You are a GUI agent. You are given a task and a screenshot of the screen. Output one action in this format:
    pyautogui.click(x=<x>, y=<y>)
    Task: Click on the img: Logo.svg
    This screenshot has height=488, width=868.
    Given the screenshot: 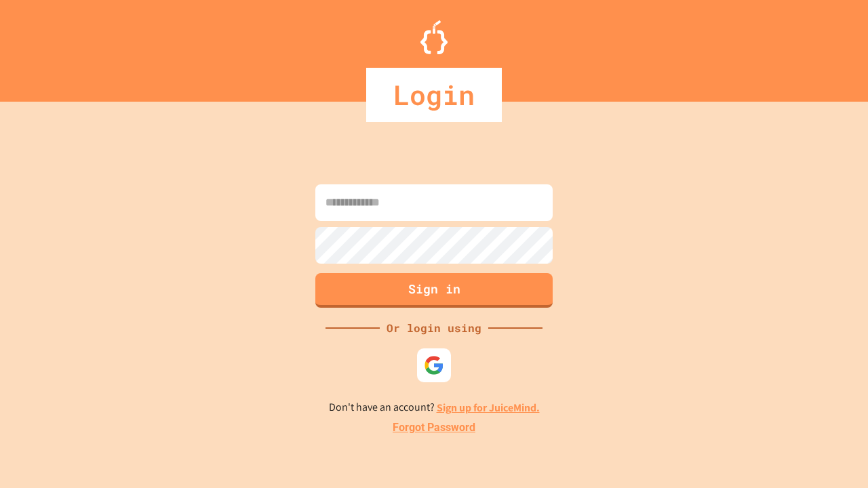 What is the action you would take?
    pyautogui.click(x=434, y=37)
    